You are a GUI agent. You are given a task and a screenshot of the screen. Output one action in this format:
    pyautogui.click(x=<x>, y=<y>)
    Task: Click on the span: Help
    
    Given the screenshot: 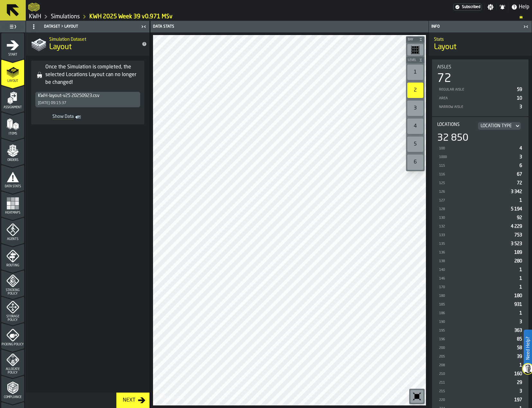 What is the action you would take?
    pyautogui.click(x=524, y=7)
    